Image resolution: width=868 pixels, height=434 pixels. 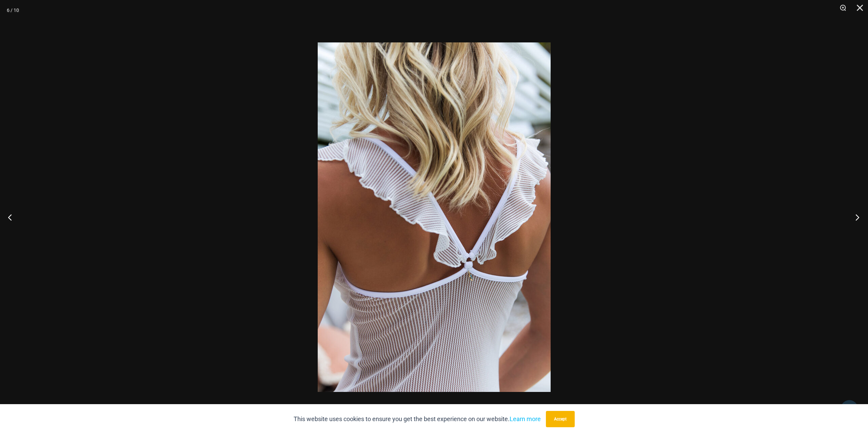 I want to click on a: Learn more, so click(x=525, y=419).